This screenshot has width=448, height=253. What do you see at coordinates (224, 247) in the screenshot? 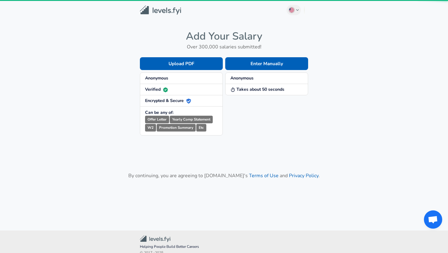
I see `span: Helping People Build Better Careers` at bounding box center [224, 247].